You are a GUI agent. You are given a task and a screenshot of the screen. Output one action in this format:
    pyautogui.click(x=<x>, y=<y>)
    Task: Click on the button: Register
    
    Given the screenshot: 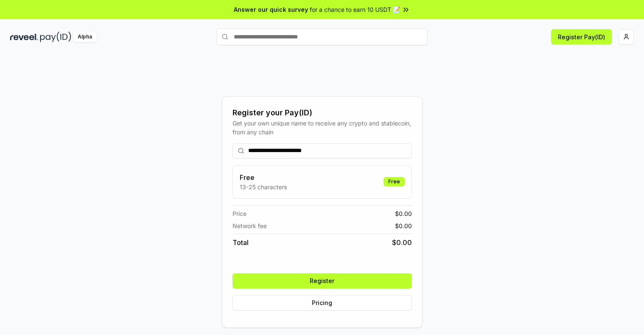 What is the action you would take?
    pyautogui.click(x=322, y=281)
    